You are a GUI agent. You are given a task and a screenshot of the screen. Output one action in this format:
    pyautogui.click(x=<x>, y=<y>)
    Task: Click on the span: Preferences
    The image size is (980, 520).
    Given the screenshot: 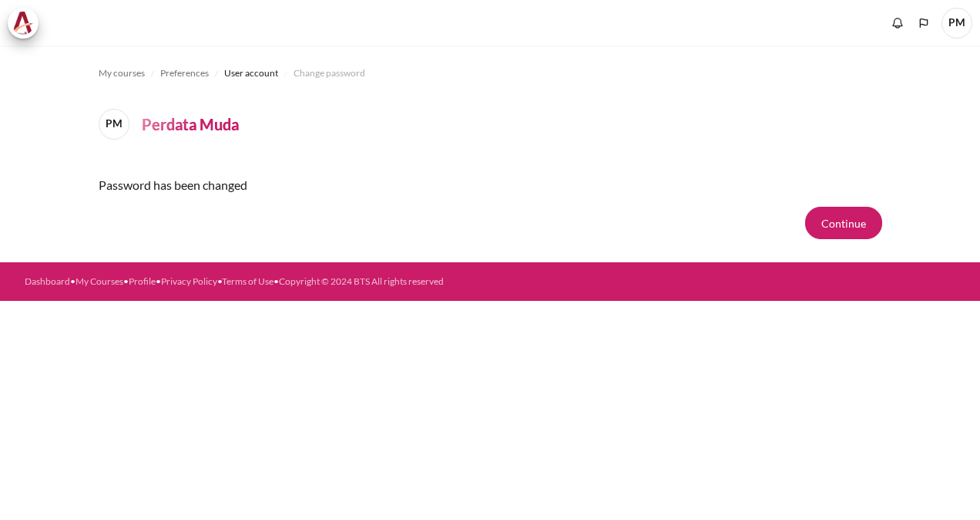 What is the action you would take?
    pyautogui.click(x=184, y=73)
    